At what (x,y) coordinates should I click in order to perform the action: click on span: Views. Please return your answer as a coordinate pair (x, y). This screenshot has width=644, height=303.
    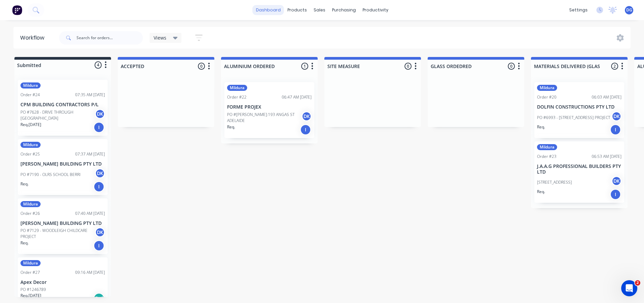
    Looking at the image, I should click on (160, 38).